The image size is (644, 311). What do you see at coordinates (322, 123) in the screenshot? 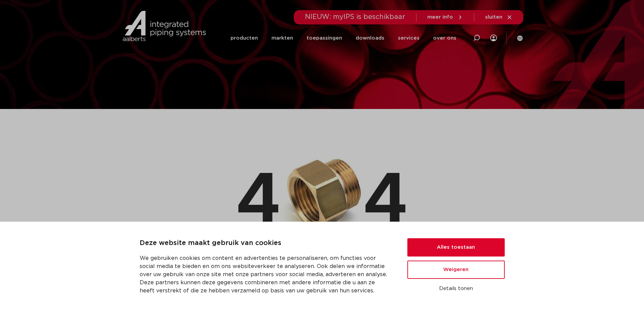
I see `h1: Pagina niet gevonden` at bounding box center [322, 123].